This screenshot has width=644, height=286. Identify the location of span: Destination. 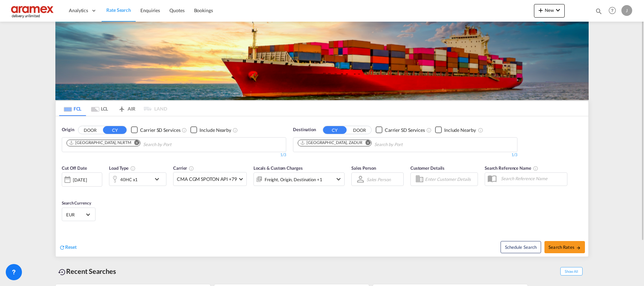
(304, 130).